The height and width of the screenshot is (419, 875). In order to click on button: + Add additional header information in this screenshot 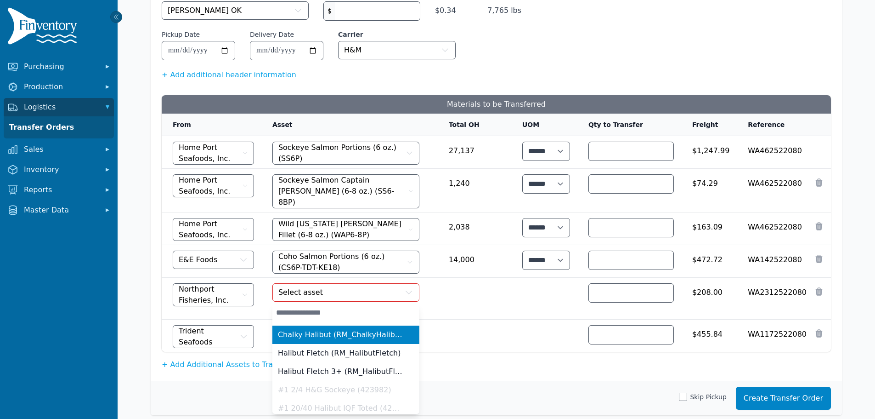, I will do `click(229, 75)`.